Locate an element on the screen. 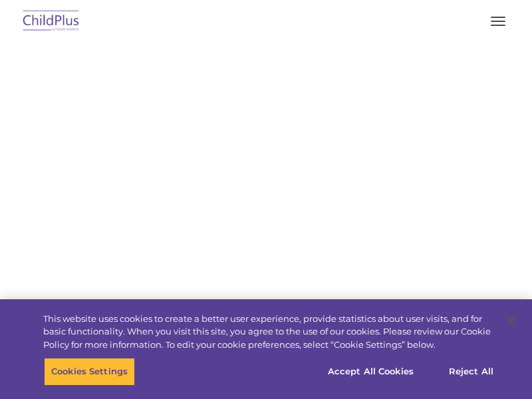 Image resolution: width=532 pixels, height=399 pixels. button: Close is located at coordinates (511, 321).